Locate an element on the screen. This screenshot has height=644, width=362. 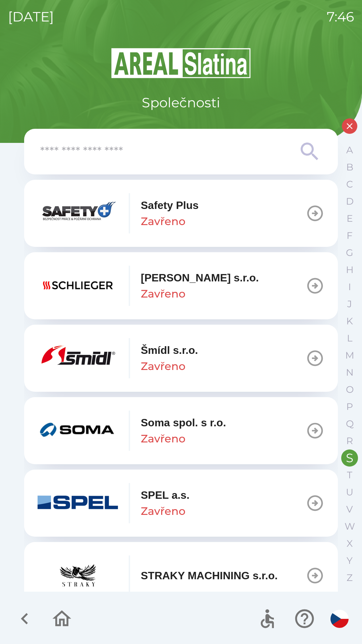
p: Šmídl s.r.o. is located at coordinates (169, 350).